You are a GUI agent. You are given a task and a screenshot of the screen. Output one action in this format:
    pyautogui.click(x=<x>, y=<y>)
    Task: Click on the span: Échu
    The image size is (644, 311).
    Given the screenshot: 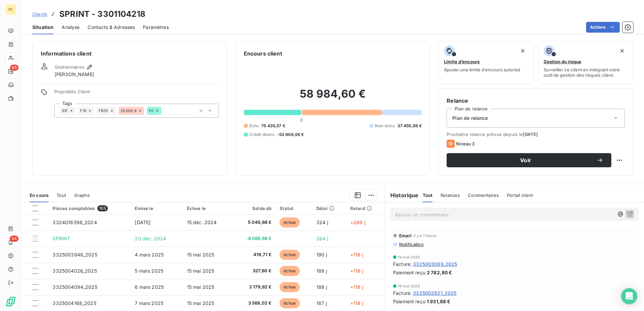 What is the action you would take?
    pyautogui.click(x=254, y=126)
    